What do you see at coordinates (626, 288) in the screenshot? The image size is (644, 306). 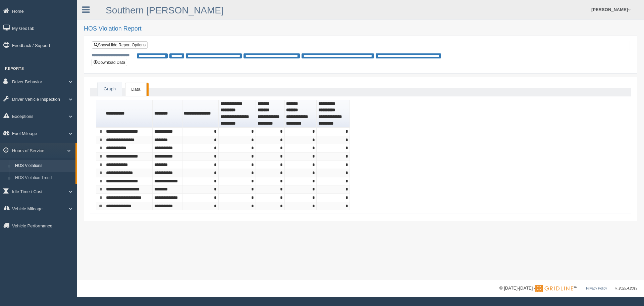 I see `span: v. 2025.4.2019` at bounding box center [626, 288].